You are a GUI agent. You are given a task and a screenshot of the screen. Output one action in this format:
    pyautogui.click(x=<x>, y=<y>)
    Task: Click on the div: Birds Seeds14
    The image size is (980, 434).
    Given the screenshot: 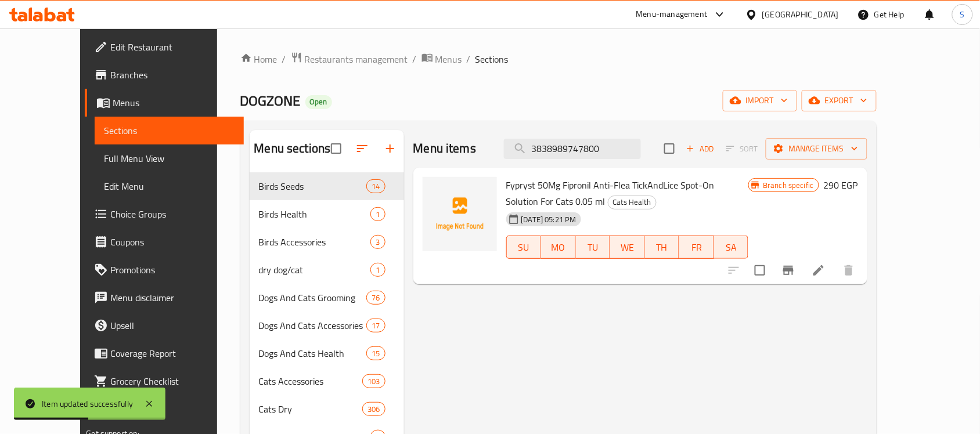 What is the action you would take?
    pyautogui.click(x=327, y=187)
    